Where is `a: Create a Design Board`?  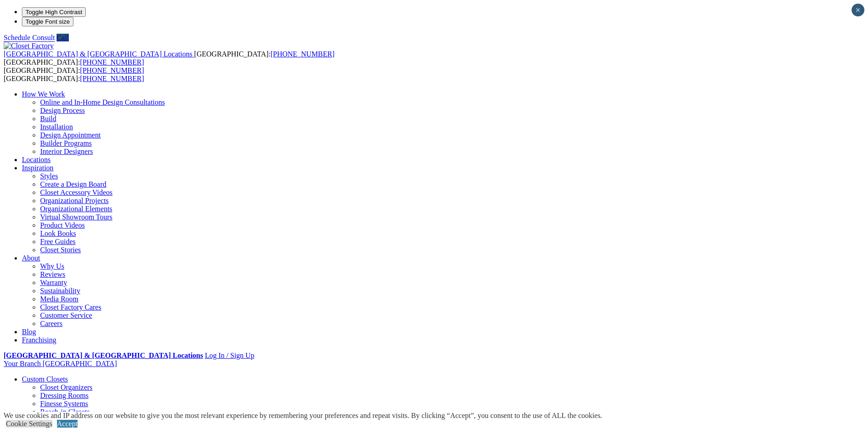
a: Create a Design Board is located at coordinates (73, 184).